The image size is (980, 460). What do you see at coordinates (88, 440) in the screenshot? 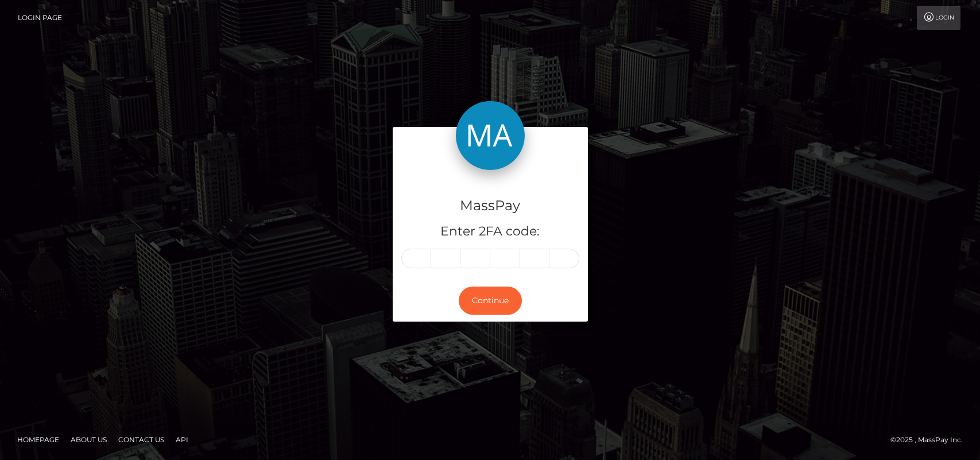
I see `a: About Us` at bounding box center [88, 440].